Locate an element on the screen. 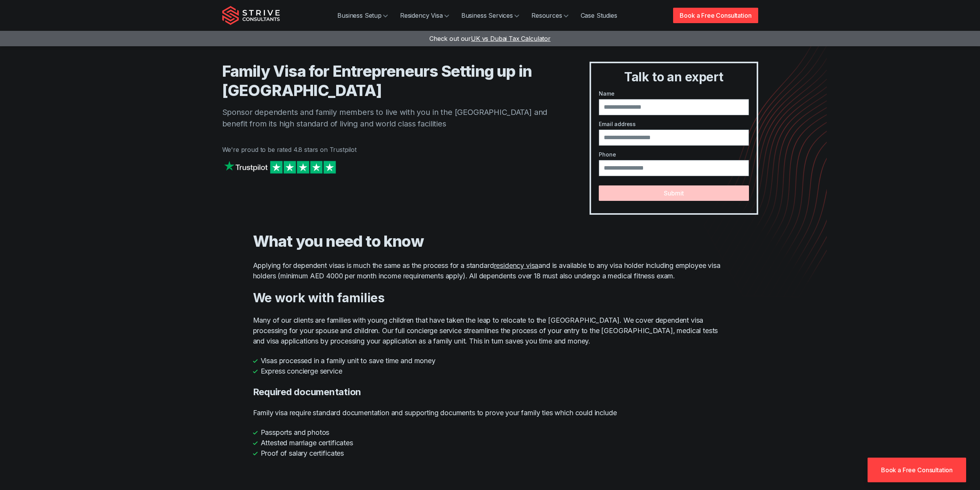 The image size is (980, 490). p: Applying for dependent visas is much the same as the process for a standard and is available to a... is located at coordinates (490, 270).